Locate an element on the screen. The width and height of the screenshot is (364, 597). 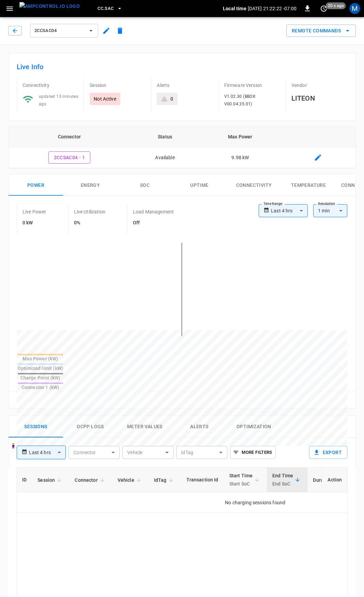
th: Connector is located at coordinates (69, 137).